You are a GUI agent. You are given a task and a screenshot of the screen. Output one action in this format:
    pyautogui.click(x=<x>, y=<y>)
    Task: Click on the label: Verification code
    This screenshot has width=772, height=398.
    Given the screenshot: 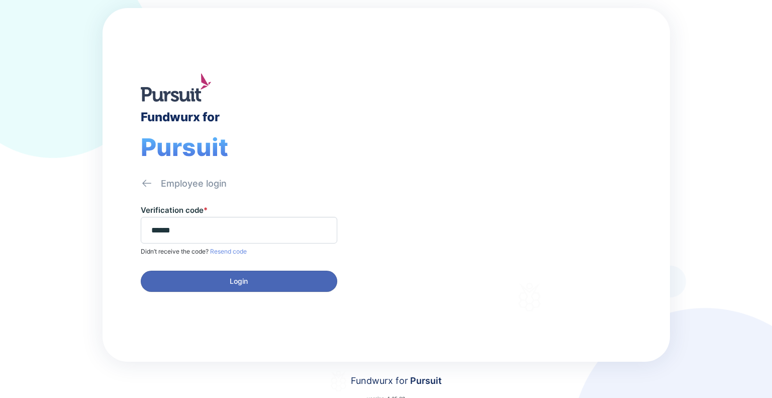 What is the action you would take?
    pyautogui.click(x=174, y=210)
    